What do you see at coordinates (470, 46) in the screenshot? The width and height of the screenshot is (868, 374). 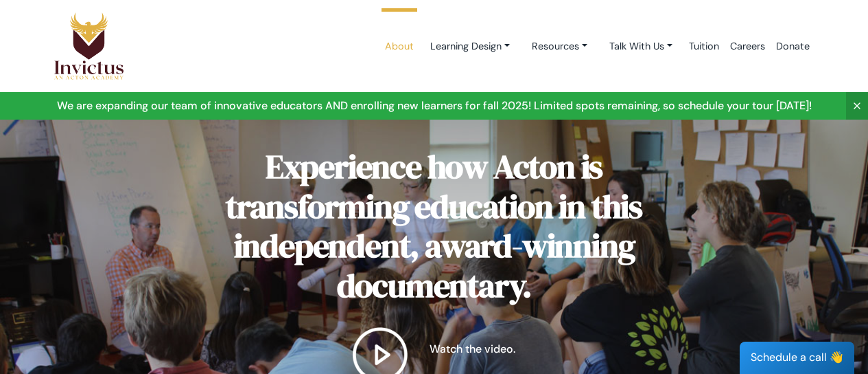 I see `a: Learning Design` at bounding box center [470, 46].